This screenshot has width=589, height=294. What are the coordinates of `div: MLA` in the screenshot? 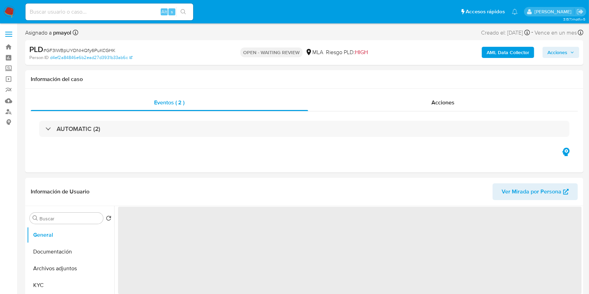 It's located at (314, 52).